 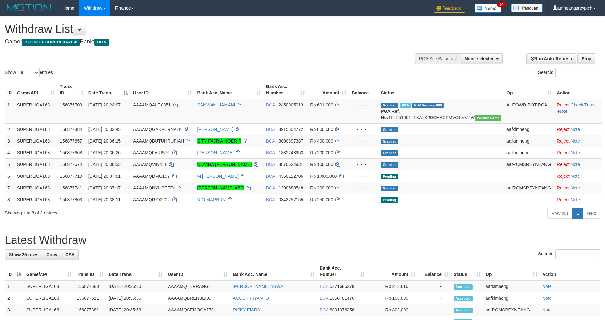 What do you see at coordinates (342, 298) in the screenshot?
I see `span: Copy 1650481476 to clipboard` at bounding box center [342, 298].